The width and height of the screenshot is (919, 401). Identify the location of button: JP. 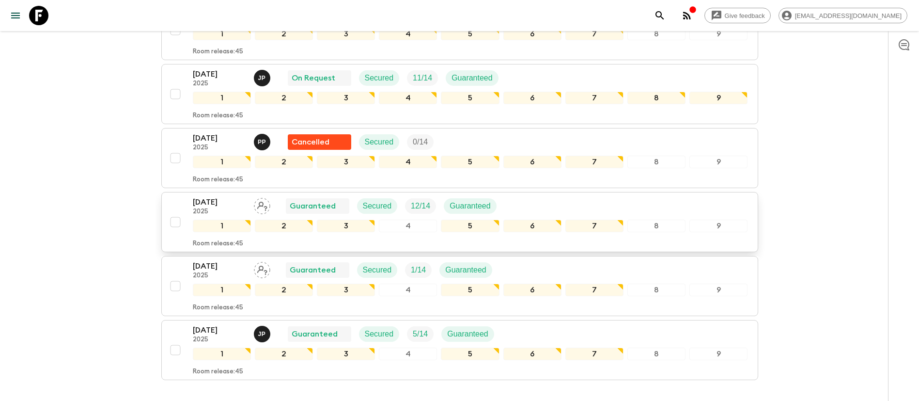
(263, 78).